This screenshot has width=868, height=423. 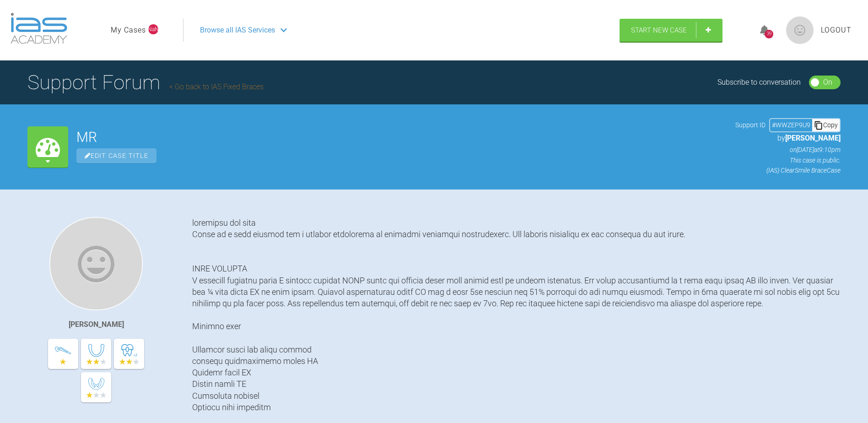 I want to click on span: Support ID, so click(x=751, y=125).